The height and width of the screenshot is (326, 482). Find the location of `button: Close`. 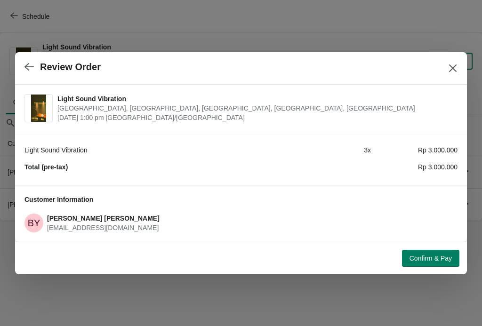

button: Close is located at coordinates (453, 68).